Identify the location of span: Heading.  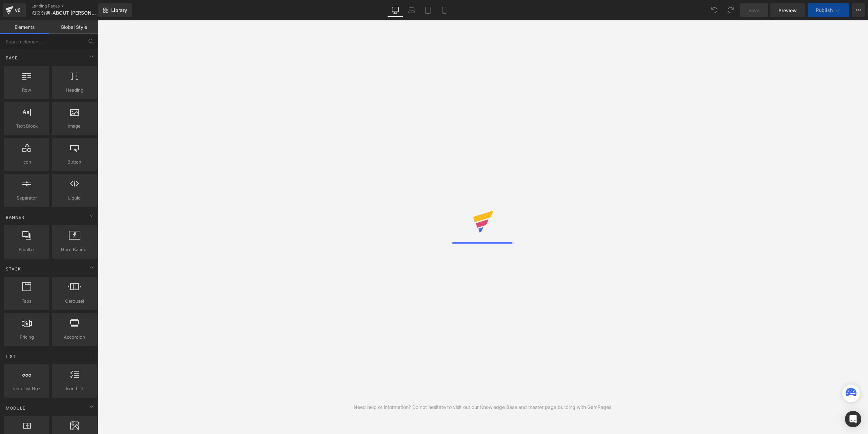
(74, 90).